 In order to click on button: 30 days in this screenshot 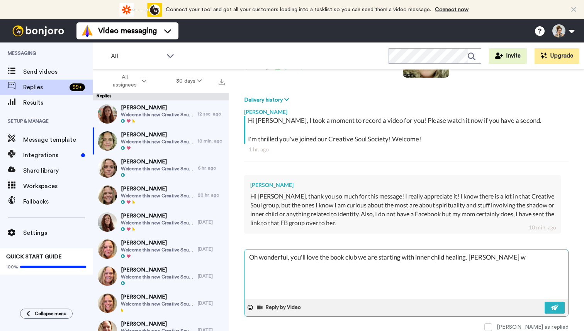, I will do `click(189, 81)`.